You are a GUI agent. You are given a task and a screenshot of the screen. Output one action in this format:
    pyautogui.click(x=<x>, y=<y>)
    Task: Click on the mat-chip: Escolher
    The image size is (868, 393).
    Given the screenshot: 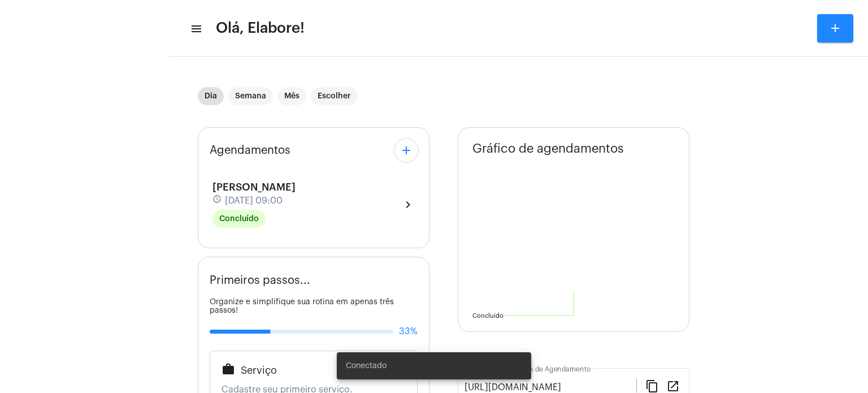 What is the action you would take?
    pyautogui.click(x=334, y=96)
    